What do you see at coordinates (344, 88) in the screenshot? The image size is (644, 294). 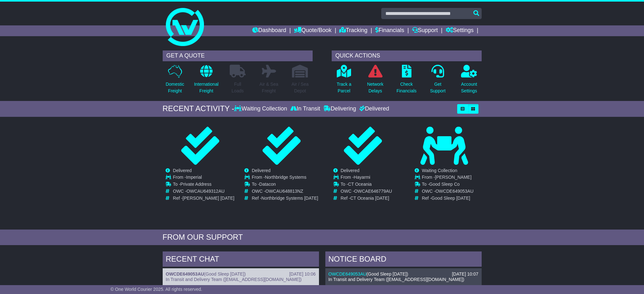 I see `p: Track a Parcel` at bounding box center [344, 88].